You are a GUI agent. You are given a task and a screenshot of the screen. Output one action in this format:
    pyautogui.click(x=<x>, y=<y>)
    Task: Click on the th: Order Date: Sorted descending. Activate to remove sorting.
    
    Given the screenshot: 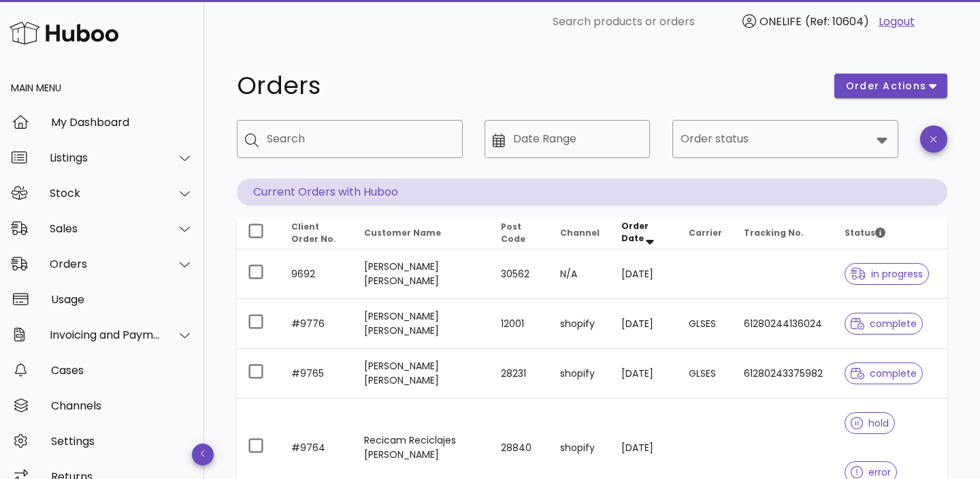 What is the action you would take?
    pyautogui.click(x=644, y=233)
    